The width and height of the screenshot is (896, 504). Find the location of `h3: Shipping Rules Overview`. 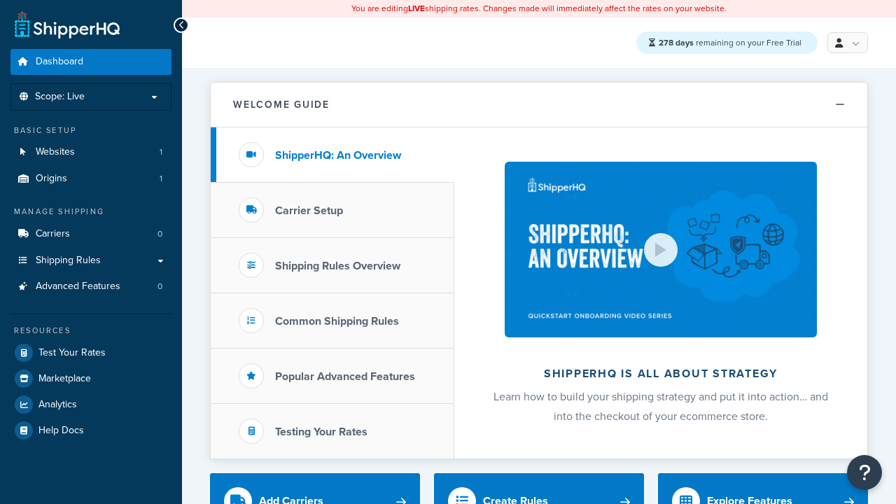

h3: Shipping Rules Overview is located at coordinates (337, 266).